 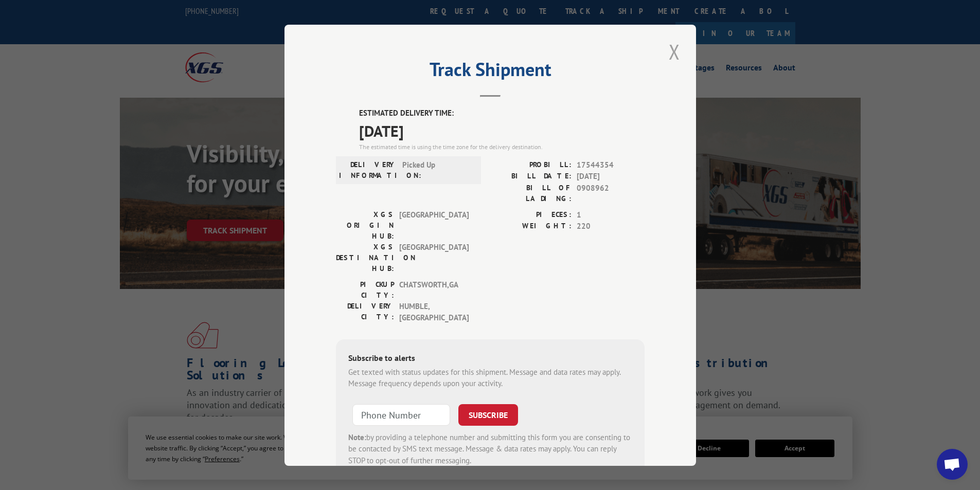 What do you see at coordinates (434, 289) in the screenshot?
I see `span: CHATSWORTH , GA` at bounding box center [434, 289].